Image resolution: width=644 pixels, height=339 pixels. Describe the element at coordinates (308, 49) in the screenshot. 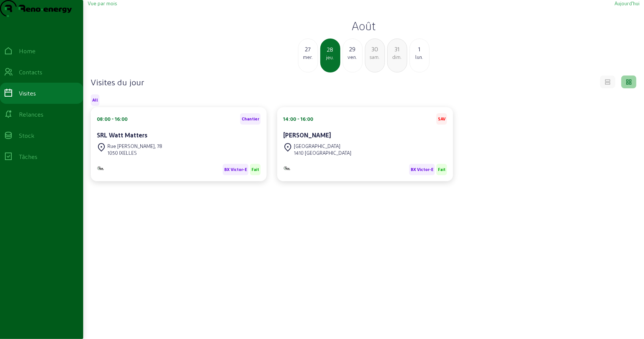

I see `div: 27` at that location.